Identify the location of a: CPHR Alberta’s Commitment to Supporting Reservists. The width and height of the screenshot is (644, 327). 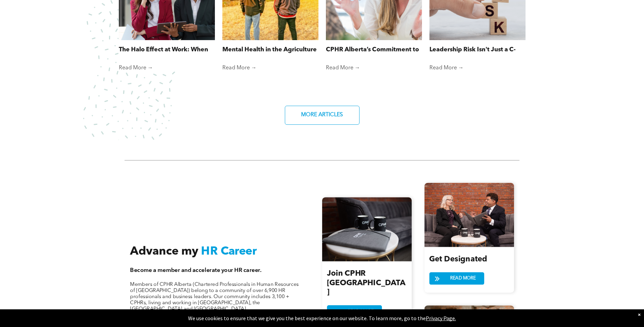
(374, 49).